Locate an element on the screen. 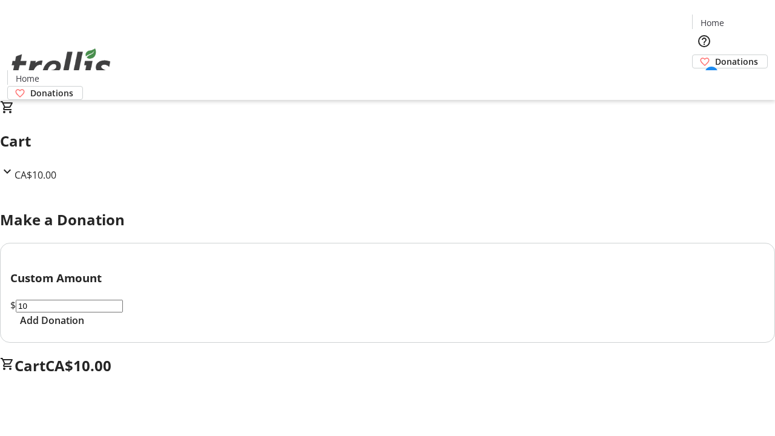 Image resolution: width=775 pixels, height=436 pixels. h3: Custom Amount is located at coordinates (387, 278).